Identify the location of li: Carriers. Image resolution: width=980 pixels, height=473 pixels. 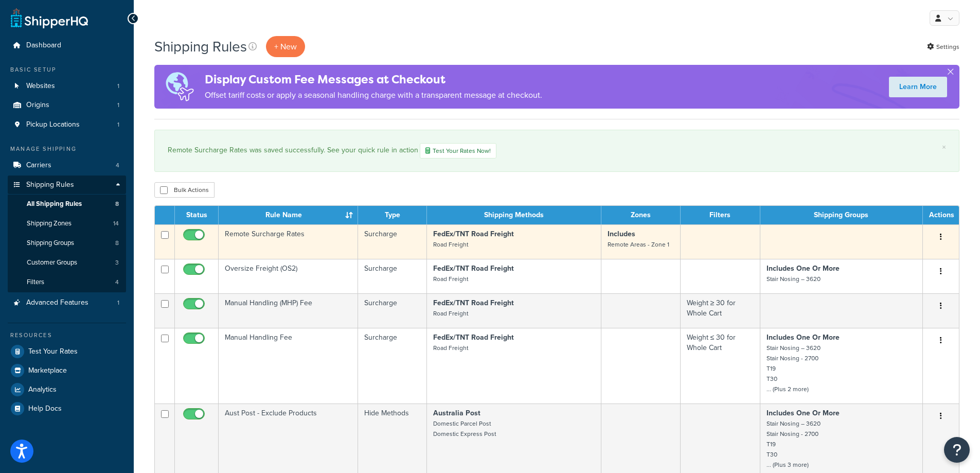
(67, 165).